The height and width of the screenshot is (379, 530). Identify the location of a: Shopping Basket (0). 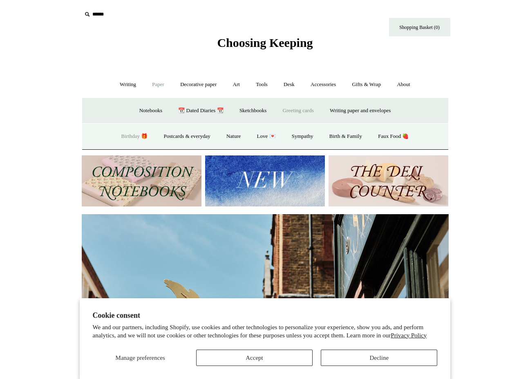
(419, 27).